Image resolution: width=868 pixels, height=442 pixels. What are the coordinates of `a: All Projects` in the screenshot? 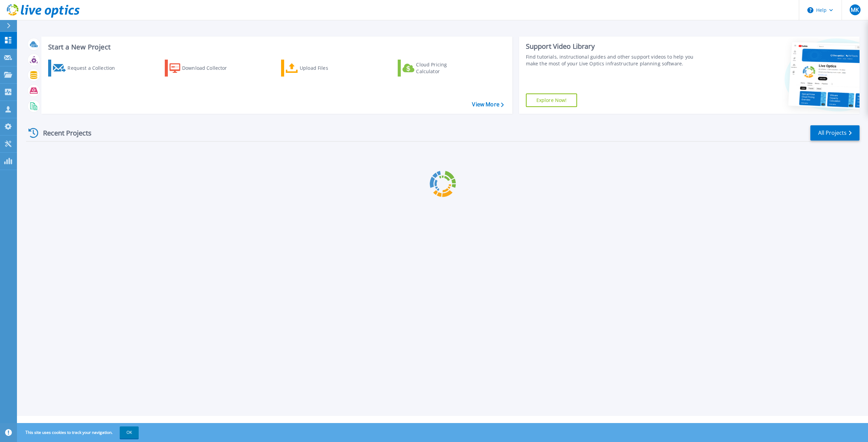 It's located at (835, 133).